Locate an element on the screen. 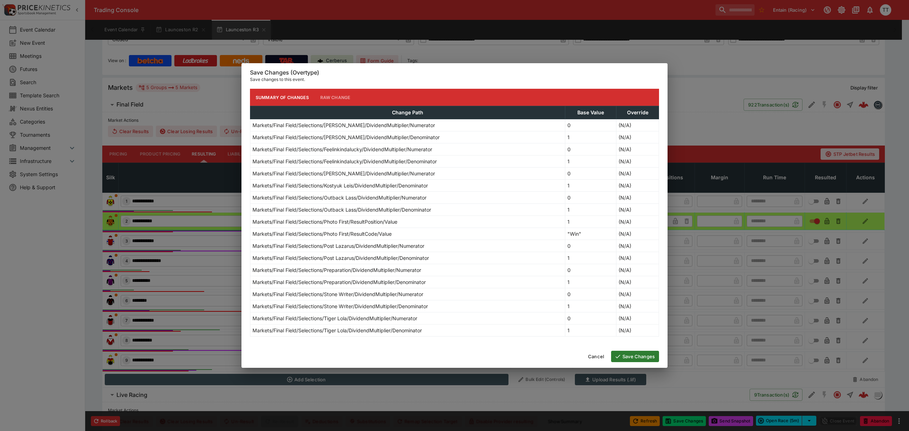  p: Markets/Final Field/Selections/Tiger Lola/DividendMultiplier/Denominator is located at coordinates (337, 330).